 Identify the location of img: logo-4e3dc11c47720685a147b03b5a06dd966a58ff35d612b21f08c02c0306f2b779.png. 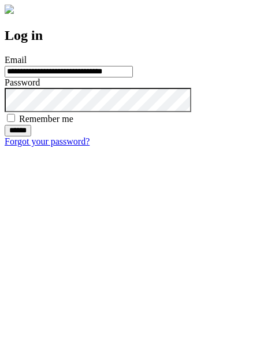
(9, 9).